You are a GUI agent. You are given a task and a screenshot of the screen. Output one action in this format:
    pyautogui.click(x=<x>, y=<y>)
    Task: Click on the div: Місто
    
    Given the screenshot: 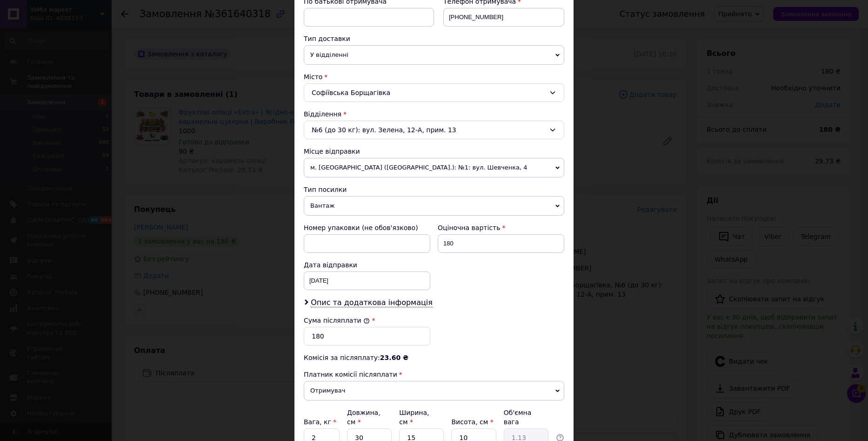 What is the action you would take?
    pyautogui.click(x=434, y=77)
    